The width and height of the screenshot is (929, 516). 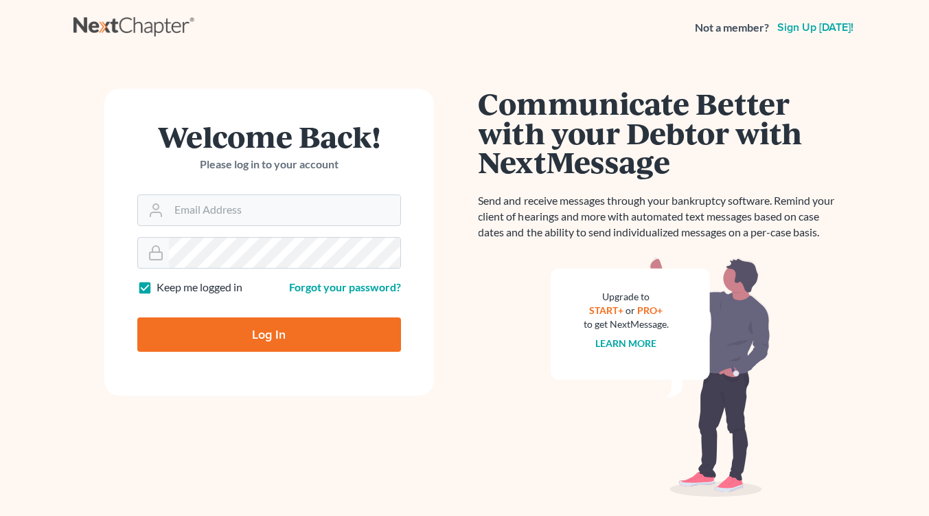 What do you see at coordinates (661, 216) in the screenshot?
I see `p: Send and receive messages through your bankruptcy software. Remind your client of hearings and mo...` at bounding box center [661, 216].